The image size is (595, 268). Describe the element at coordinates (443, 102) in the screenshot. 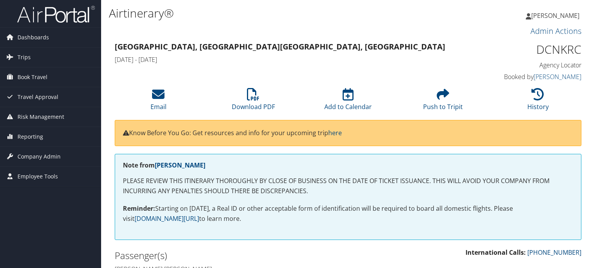

I see `a: Push to Tripit` at that location.